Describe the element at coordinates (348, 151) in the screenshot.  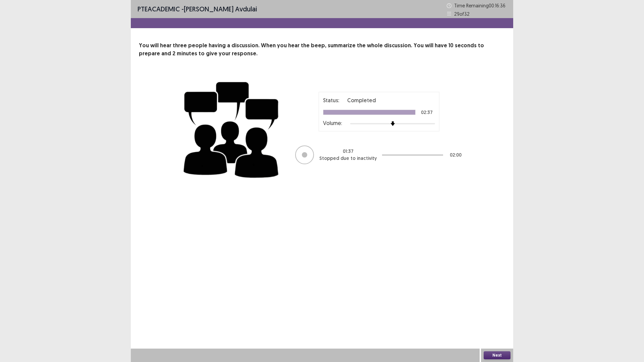
I see `p: 01 : 37` at that location.